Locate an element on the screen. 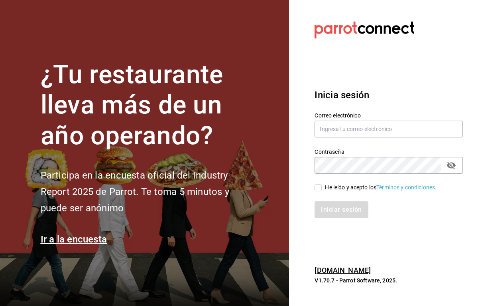 This screenshot has width=482, height=306. div: He leído y acepto los is located at coordinates (381, 187).